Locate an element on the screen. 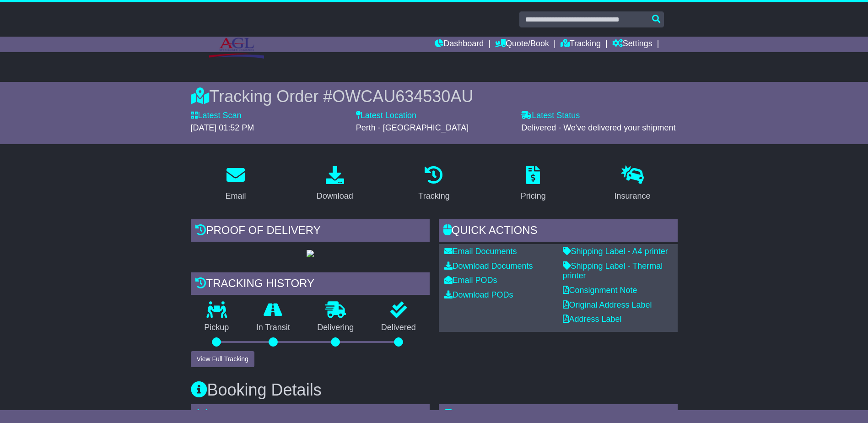  div: Tracking is located at coordinates (433, 196).